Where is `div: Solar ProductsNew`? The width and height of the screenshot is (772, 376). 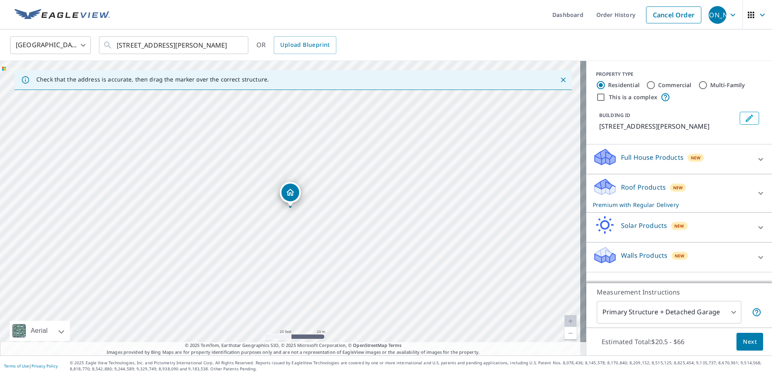 div: Solar ProductsNew is located at coordinates (679, 227).